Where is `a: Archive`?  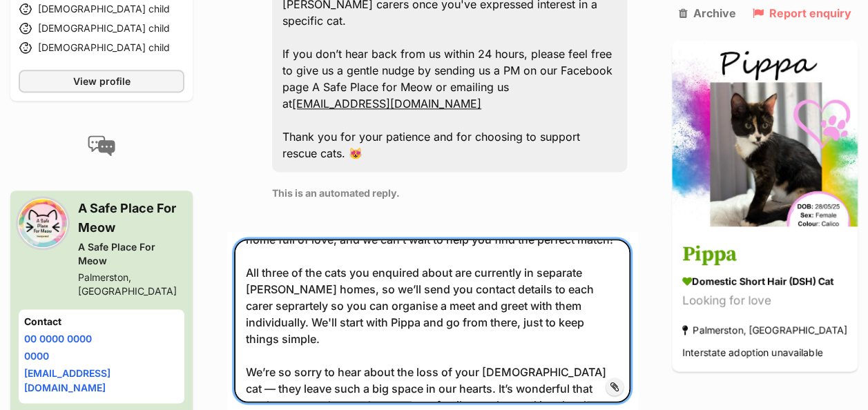
a: Archive is located at coordinates (707, 13).